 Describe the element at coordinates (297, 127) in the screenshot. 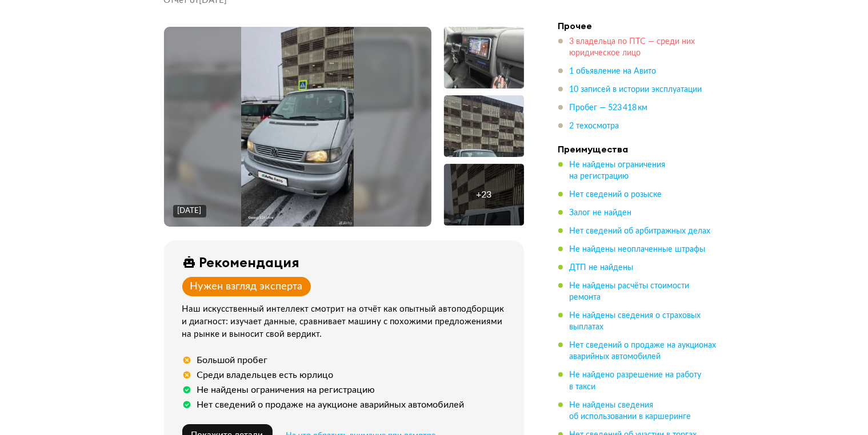

I see `a: Main car` at that location.